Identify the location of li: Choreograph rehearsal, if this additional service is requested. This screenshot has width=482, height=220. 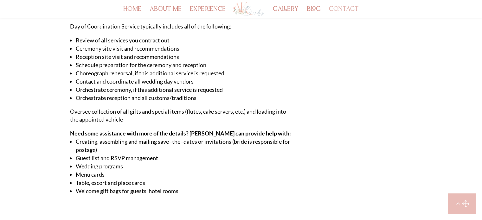
(184, 73).